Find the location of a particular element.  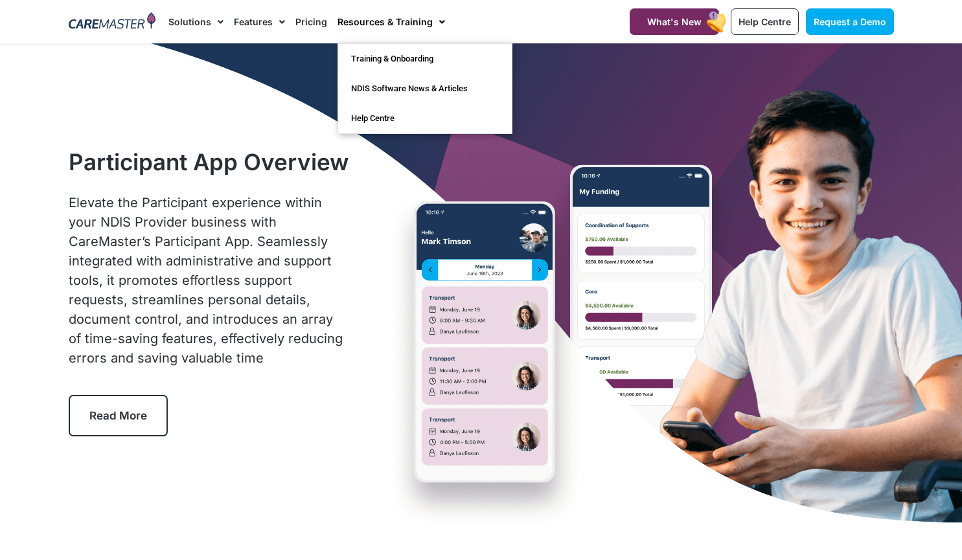

a: Request a Demo is located at coordinates (850, 21).